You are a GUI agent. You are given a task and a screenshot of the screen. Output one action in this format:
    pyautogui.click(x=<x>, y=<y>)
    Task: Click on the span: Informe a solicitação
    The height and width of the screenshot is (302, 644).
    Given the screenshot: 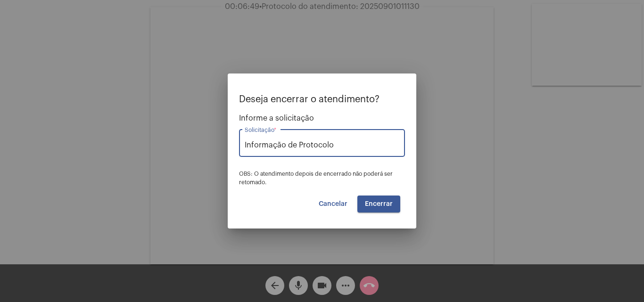 What is the action you would take?
    pyautogui.click(x=322, y=118)
    